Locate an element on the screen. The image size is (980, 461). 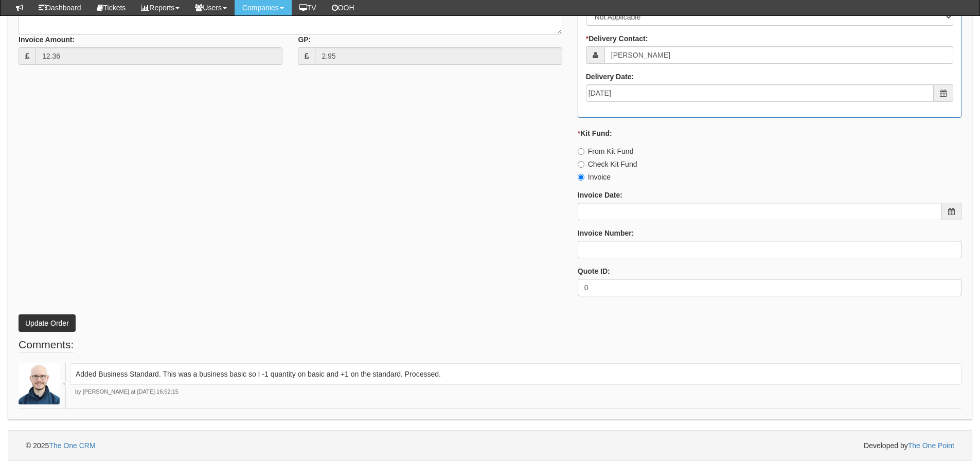
label: Quote ID: is located at coordinates (594, 271).